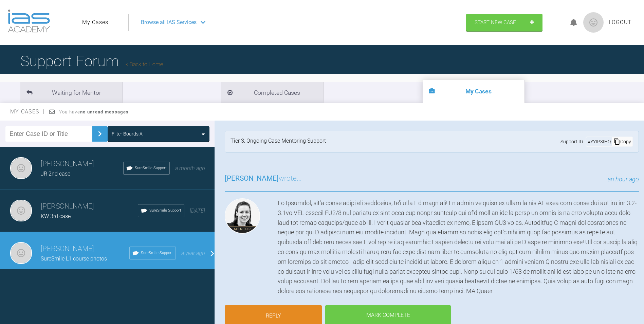 This screenshot has height=324, width=644. I want to click on span: Support ID, so click(572, 142).